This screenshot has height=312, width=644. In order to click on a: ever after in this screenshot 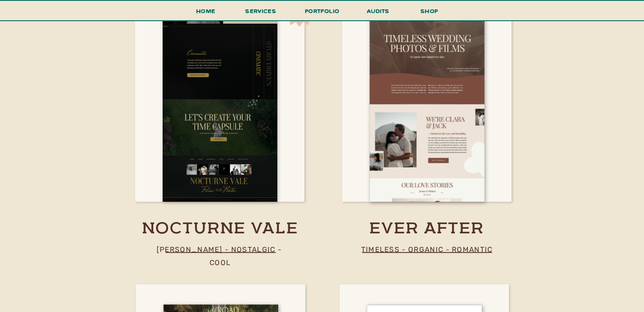, I will do `click(427, 229)`.